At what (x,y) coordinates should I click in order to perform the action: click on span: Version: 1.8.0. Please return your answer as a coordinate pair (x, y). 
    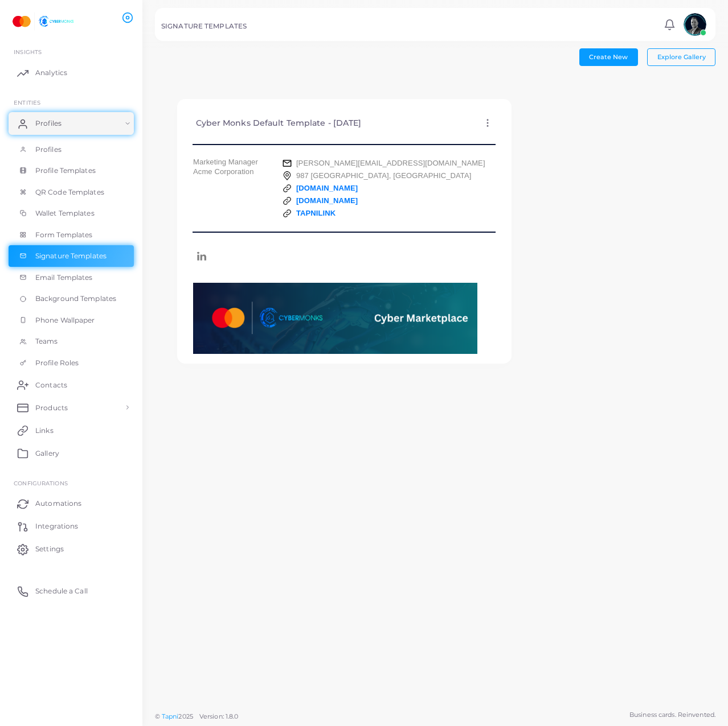
    Looking at the image, I should click on (219, 717).